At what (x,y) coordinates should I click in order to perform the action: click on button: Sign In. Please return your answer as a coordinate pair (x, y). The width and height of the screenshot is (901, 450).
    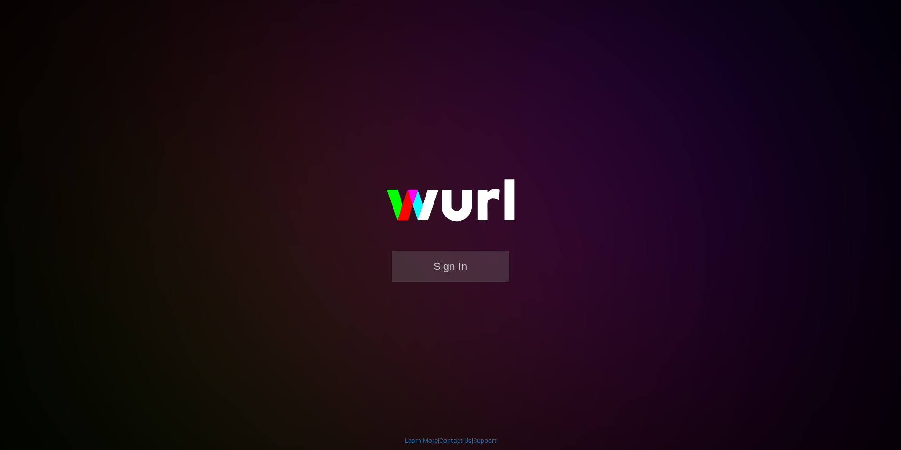
    Looking at the image, I should click on (451, 266).